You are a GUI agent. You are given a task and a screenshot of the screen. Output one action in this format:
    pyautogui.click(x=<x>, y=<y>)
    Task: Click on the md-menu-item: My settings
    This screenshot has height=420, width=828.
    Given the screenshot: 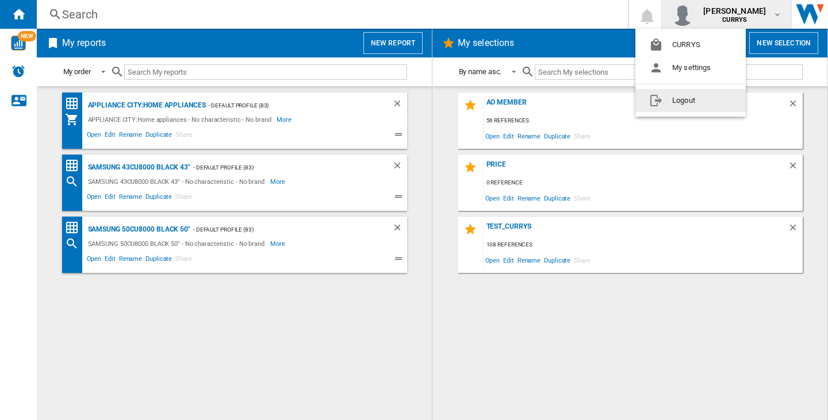 What is the action you would take?
    pyautogui.click(x=691, y=68)
    